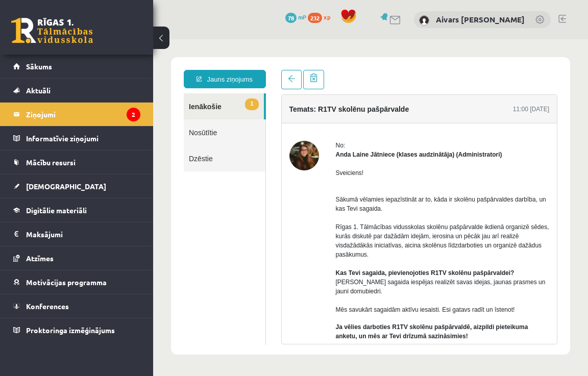 The height and width of the screenshot is (376, 588). Describe the element at coordinates (98, 65) in the screenshot. I see `span: 1` at that location.